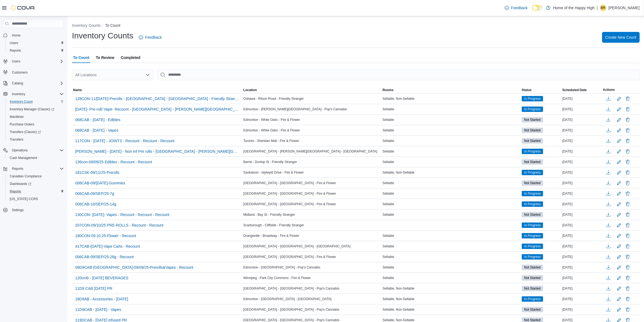  What do you see at coordinates (538, 8) in the screenshot?
I see `input: Dark Mode` at bounding box center [538, 8].